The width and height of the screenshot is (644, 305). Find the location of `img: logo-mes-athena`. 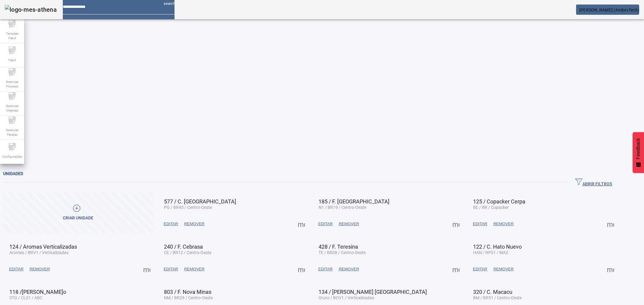

img: logo-mes-athena is located at coordinates (31, 9).